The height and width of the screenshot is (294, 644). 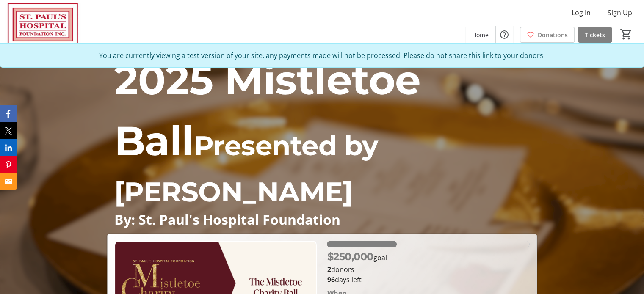 What do you see at coordinates (329, 269) in the screenshot?
I see `b: 2` at bounding box center [329, 269].